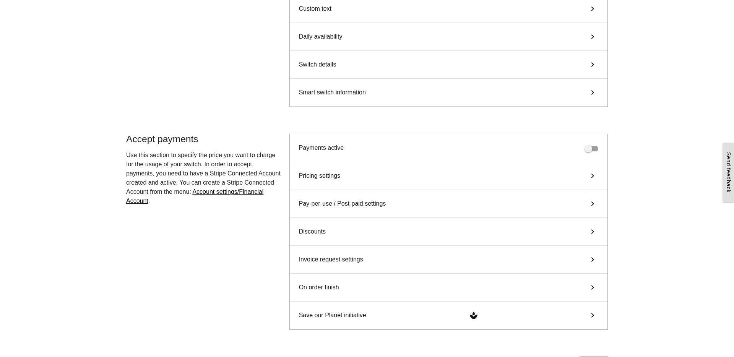 This screenshot has height=357, width=734. What do you see at coordinates (343, 204) in the screenshot?
I see `span: Pay-per-use / Post-paid settings` at bounding box center [343, 204].